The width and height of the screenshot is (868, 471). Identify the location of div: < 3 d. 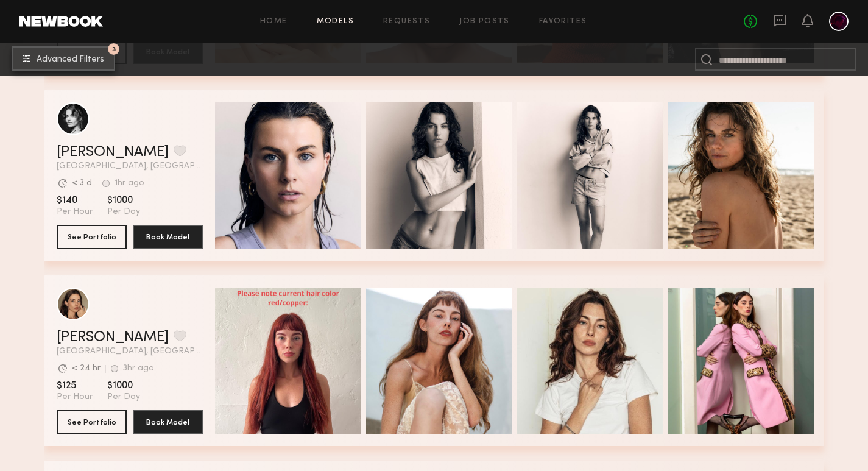
(82, 183).